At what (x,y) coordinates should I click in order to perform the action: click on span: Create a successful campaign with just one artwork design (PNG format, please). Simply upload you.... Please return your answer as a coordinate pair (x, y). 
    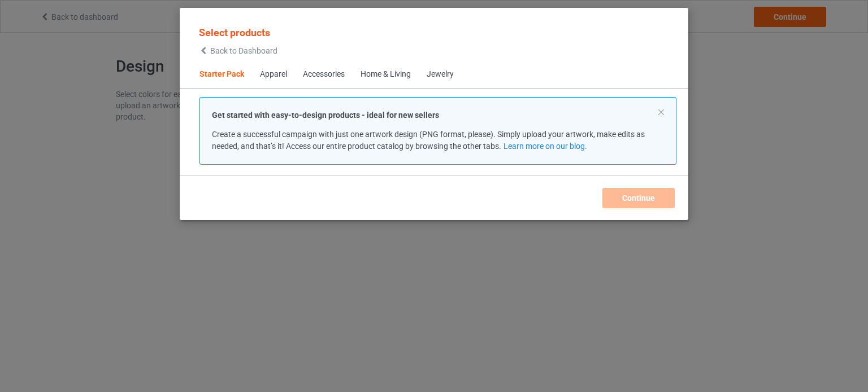
    Looking at the image, I should click on (429, 140).